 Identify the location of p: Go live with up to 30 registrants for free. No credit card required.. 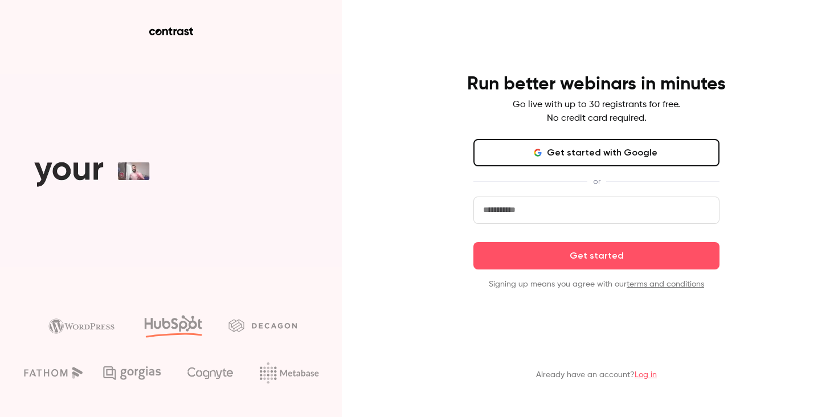
(596, 112).